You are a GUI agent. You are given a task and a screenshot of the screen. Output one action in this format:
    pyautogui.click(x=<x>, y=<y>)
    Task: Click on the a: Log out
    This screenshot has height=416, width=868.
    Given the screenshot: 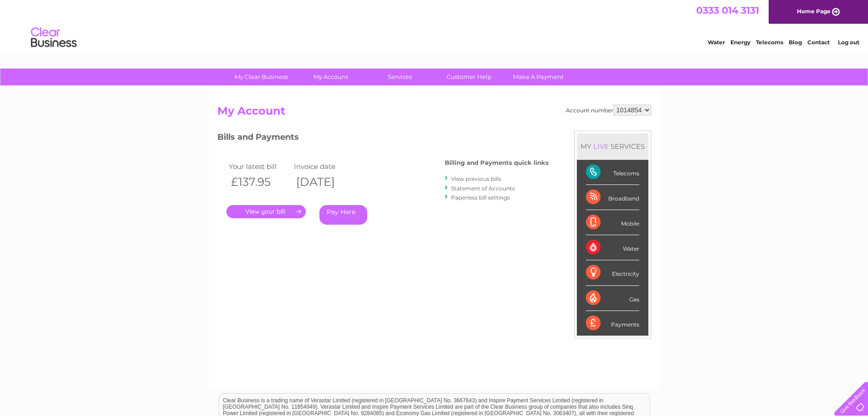 What is the action you would take?
    pyautogui.click(x=848, y=42)
    